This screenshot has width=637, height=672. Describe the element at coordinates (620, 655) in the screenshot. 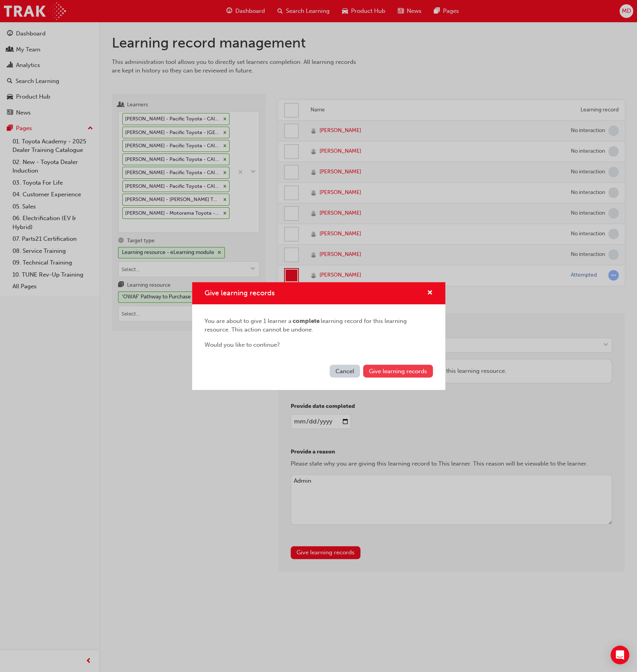

I see `div: Open Intercom Messenger` at that location.